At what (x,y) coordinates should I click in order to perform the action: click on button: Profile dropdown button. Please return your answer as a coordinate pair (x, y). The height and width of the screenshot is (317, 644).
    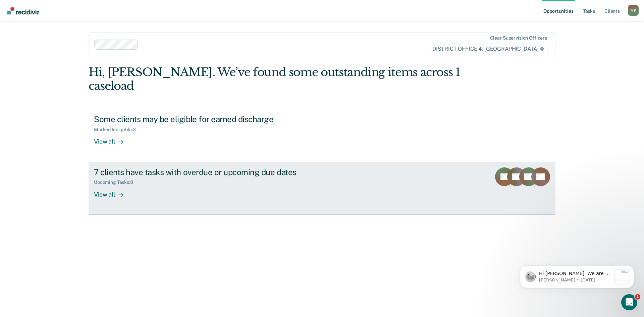
    Looking at the image, I should click on (634, 10).